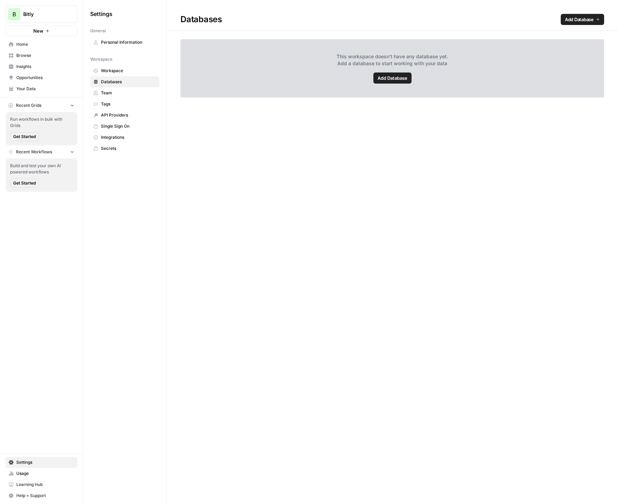 The image size is (618, 504). What do you see at coordinates (45, 44) in the screenshot?
I see `span: Home` at bounding box center [45, 44].